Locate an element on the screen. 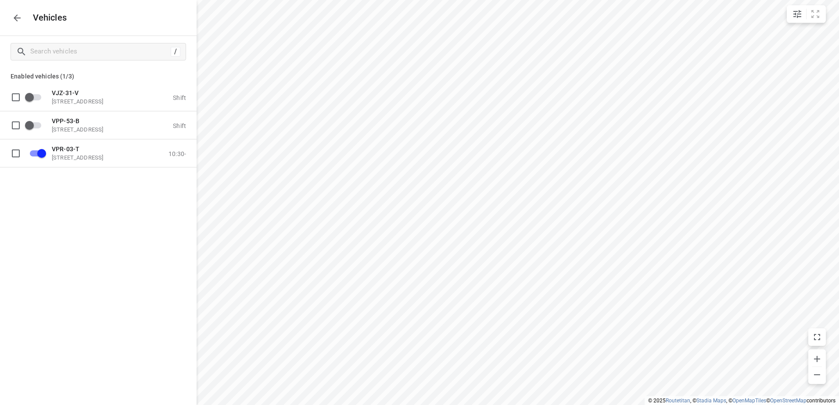  a: OpenStreetMap is located at coordinates (788, 401).